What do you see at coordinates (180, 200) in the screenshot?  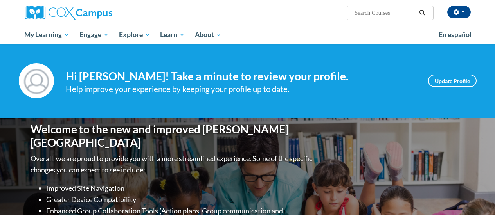 I see `li: Greater Device Compatibility` at bounding box center [180, 200].